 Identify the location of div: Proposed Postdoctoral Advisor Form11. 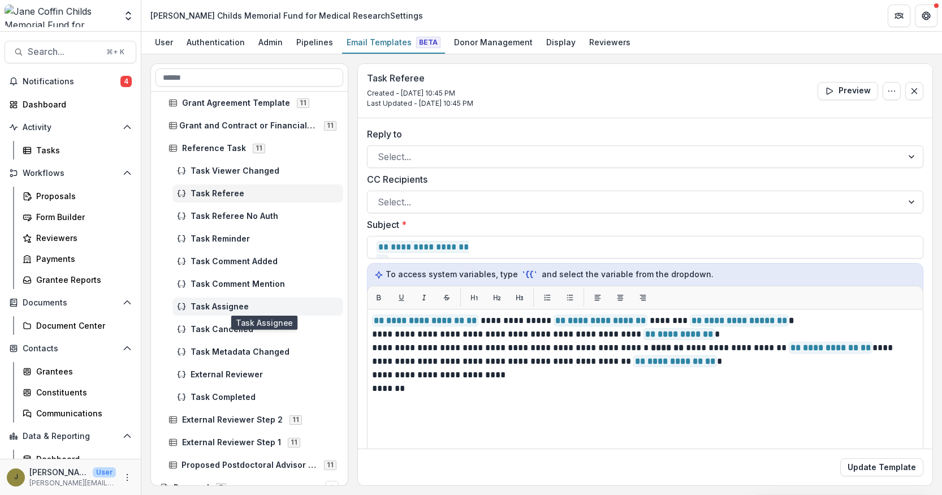
(253, 465).